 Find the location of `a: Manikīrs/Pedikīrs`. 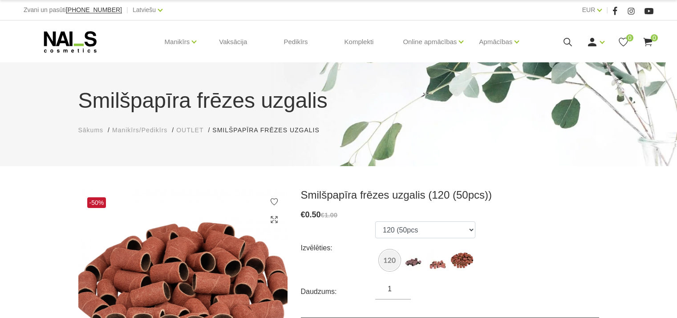

a: Manikīrs/Pedikīrs is located at coordinates (140, 130).